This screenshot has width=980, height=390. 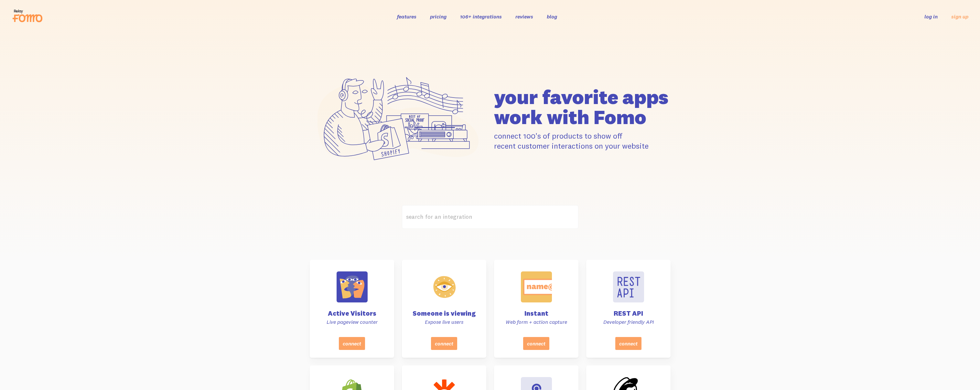 What do you see at coordinates (490, 217) in the screenshot?
I see `label: search for an integration` at bounding box center [490, 217].